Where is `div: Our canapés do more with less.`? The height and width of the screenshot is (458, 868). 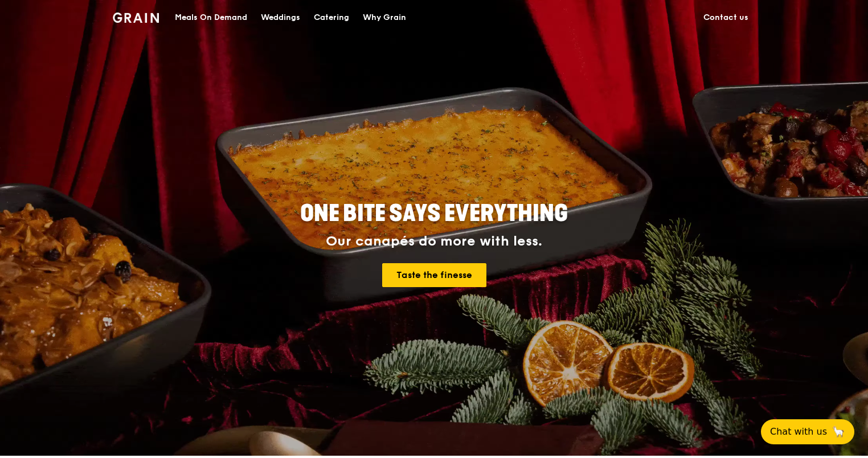
div: Our canapés do more with less. is located at coordinates (434, 241).